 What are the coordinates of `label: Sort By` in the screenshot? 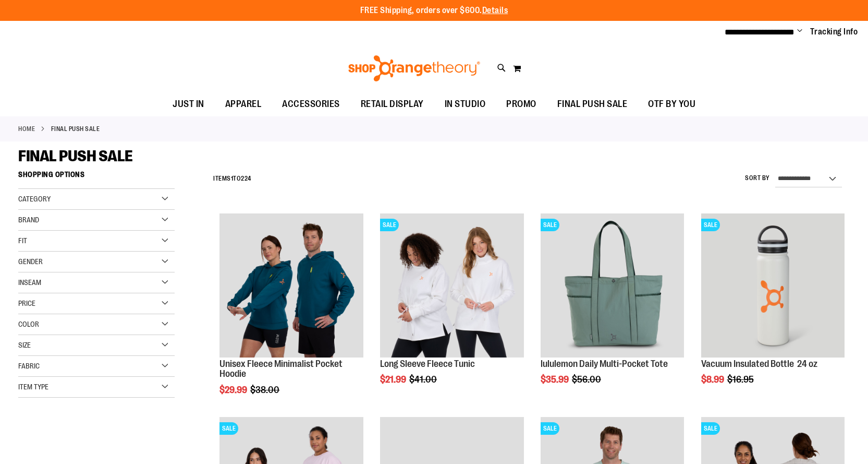 It's located at (758, 178).